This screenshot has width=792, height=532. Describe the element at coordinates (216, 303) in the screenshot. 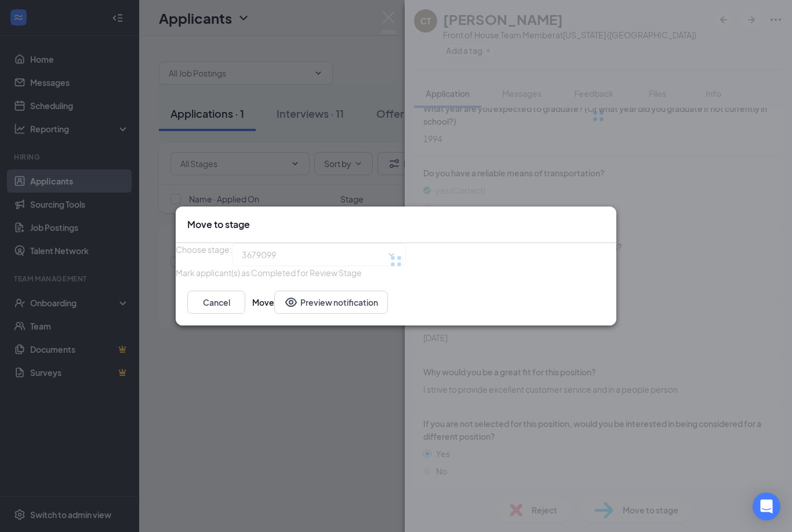

I see `button: Cancel` at that location.